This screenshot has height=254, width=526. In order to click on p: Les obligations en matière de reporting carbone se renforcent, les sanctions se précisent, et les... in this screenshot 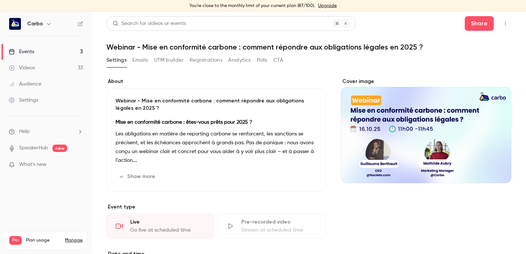, I will do `click(216, 147)`.